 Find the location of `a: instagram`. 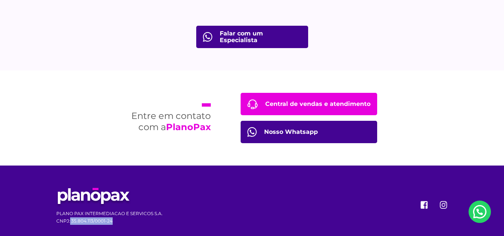

a: instagram is located at coordinates (443, 207).